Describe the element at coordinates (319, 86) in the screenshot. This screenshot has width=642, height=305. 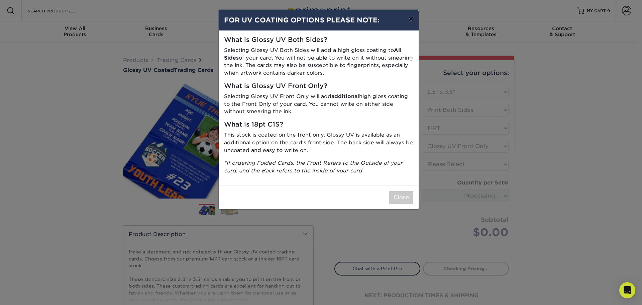
I see `h5: What is Glossy UV Front Only?` at that location.